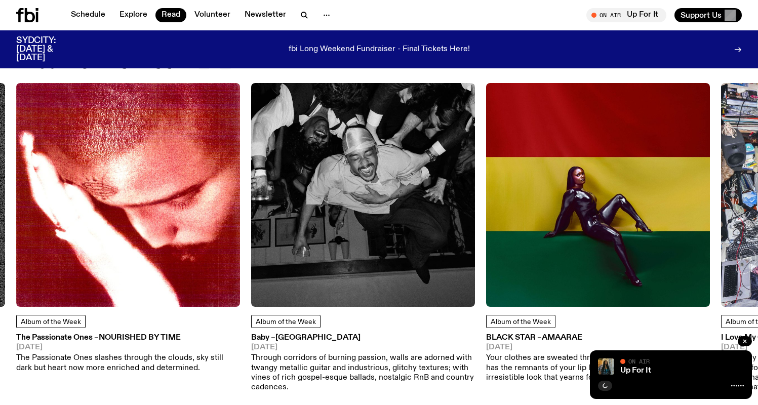 This screenshot has width=758, height=405. What do you see at coordinates (598, 338) in the screenshot?
I see `h3: BLACK STAR –` at bounding box center [598, 338].